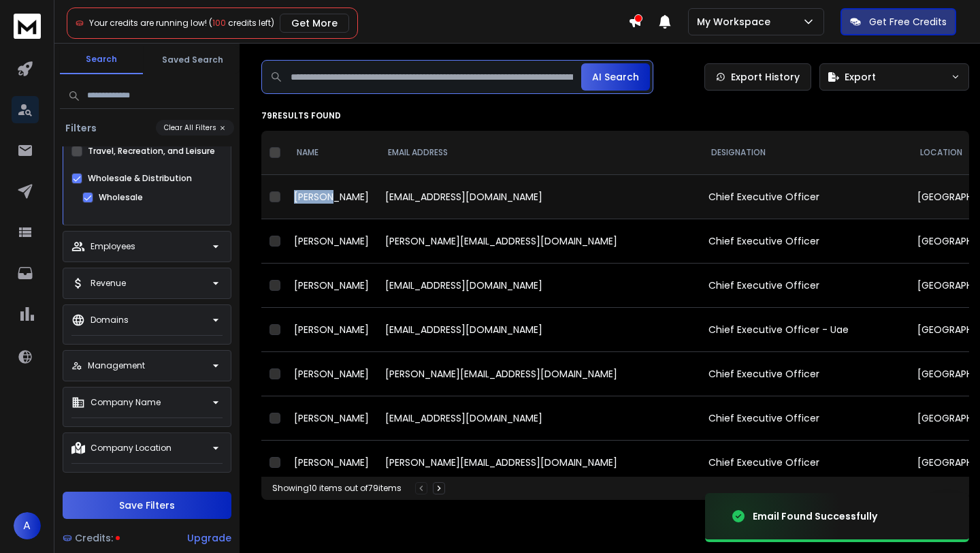  What do you see at coordinates (116, 366) in the screenshot?
I see `p: Management` at bounding box center [116, 366].